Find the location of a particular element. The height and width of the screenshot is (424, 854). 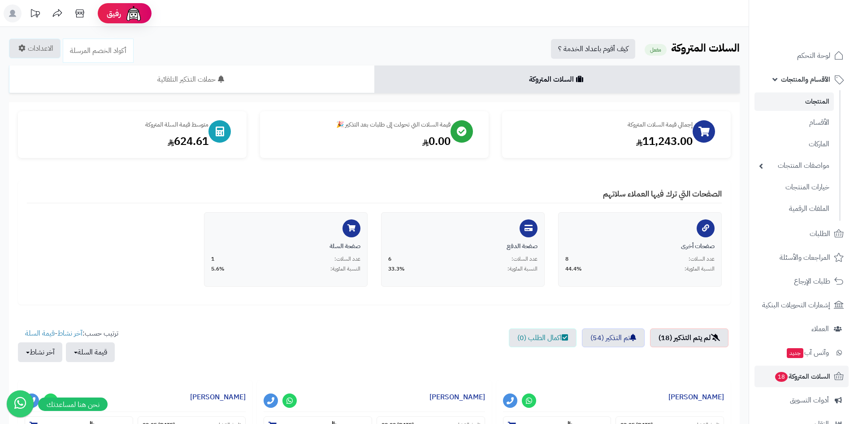

small: مفعل is located at coordinates (656, 50).